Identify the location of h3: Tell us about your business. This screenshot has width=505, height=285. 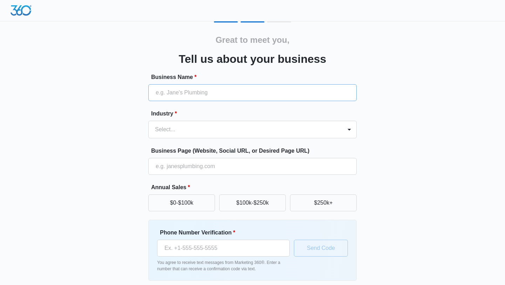
(252, 59).